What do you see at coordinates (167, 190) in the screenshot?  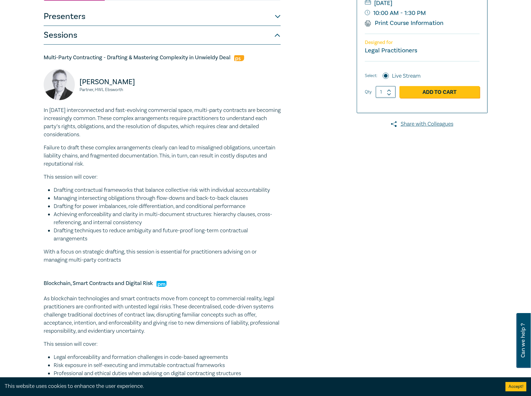 I see `li: Drafting contractual frameworks that balance collective risk with individual accountability` at bounding box center [167, 190].